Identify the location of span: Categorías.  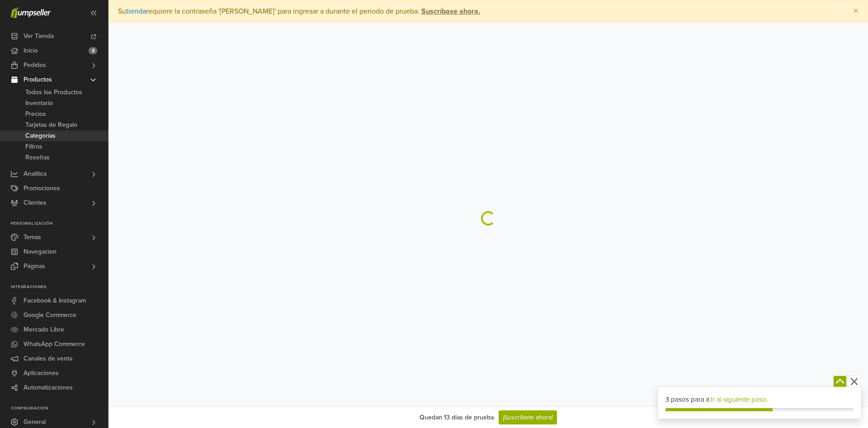
(40, 135).